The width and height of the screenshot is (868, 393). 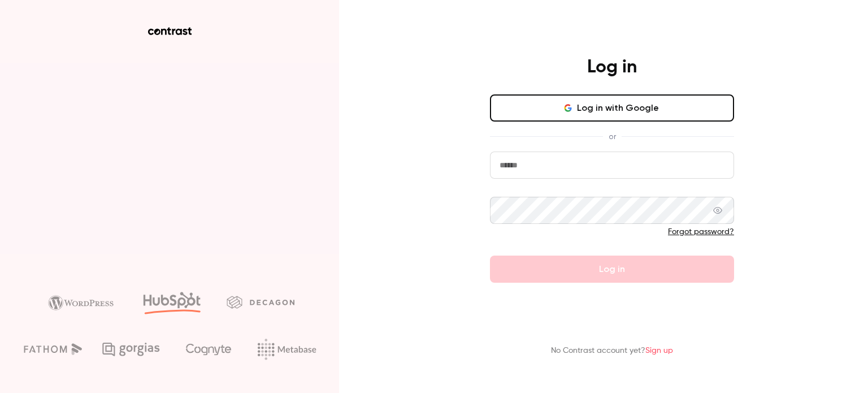 I want to click on span: or, so click(x=612, y=136).